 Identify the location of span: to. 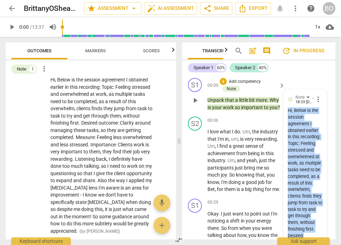
(248, 214).